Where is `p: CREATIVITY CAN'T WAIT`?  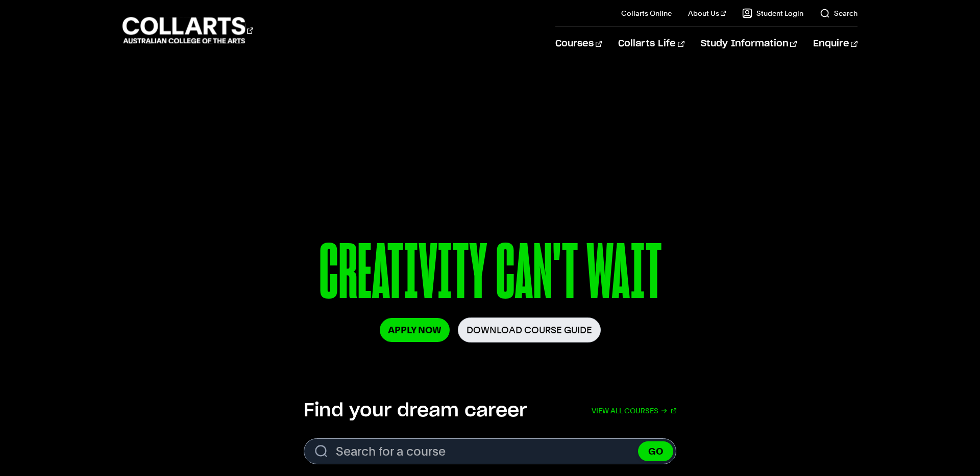 p: CREATIVITY CAN'T WAIT is located at coordinates (490, 275).